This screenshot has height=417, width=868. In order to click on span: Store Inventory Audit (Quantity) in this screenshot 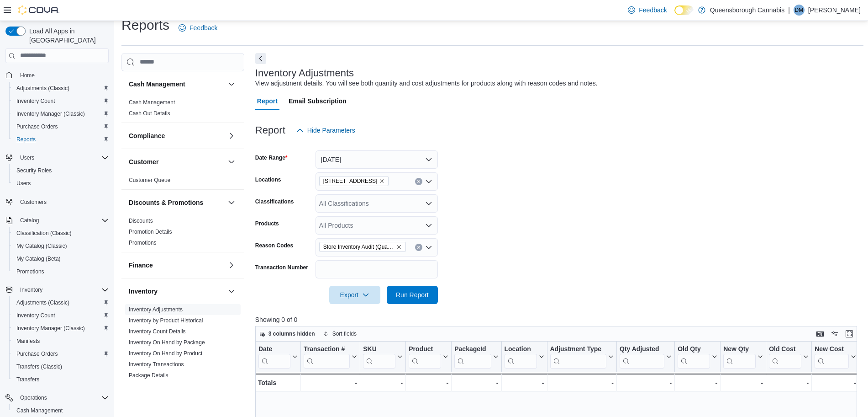, I will do `click(359, 247)`.